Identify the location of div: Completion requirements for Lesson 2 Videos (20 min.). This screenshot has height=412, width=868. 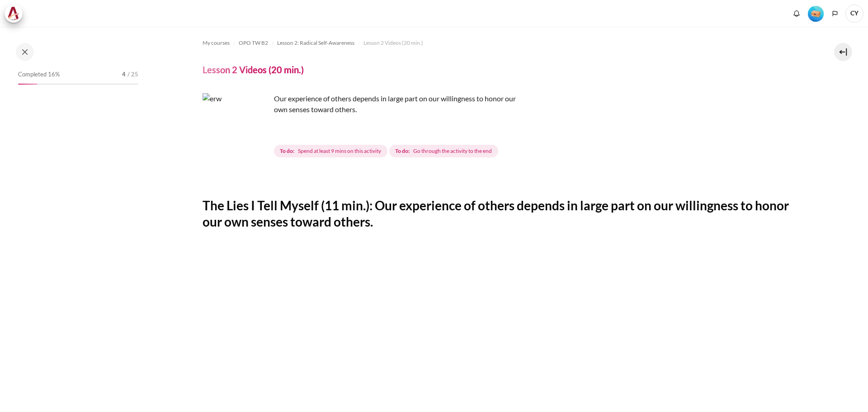
(387, 151).